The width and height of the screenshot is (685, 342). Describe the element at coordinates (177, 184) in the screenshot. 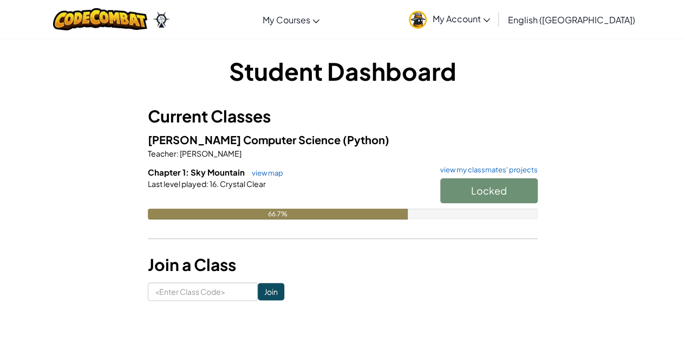

I see `span: Last level played` at that location.